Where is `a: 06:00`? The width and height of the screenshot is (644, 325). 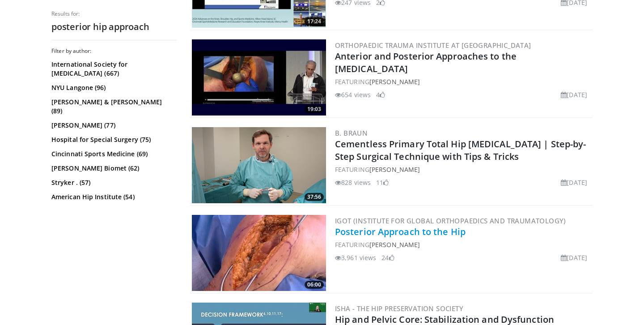
a: 06:00 is located at coordinates (259, 253).